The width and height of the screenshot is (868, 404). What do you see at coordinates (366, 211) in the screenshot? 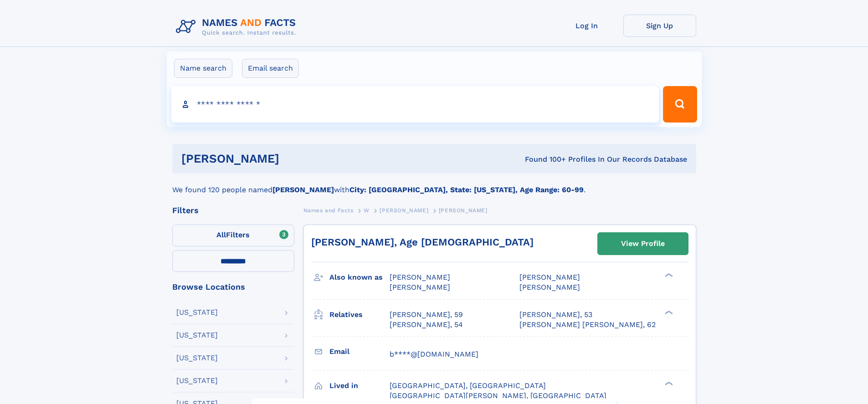
I see `span: W` at bounding box center [366, 211].